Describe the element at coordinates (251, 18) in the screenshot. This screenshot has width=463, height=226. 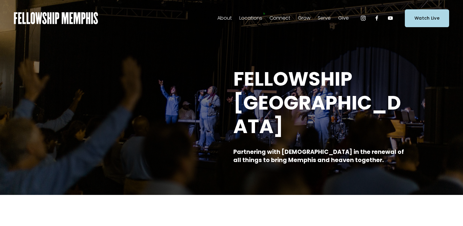
I see `span: Locations` at that location.